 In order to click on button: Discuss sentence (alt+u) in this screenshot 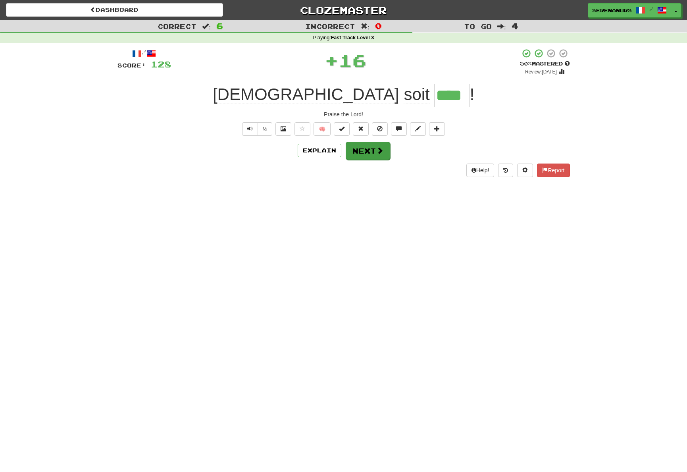, I will do `click(399, 129)`.